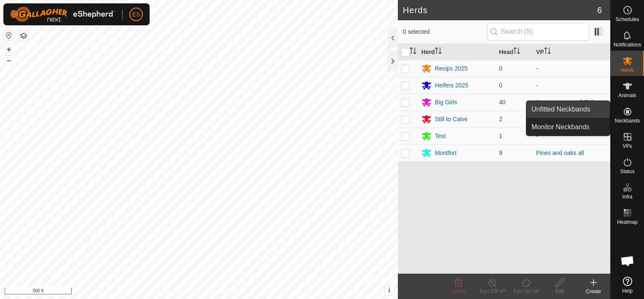 Image resolution: width=644 pixels, height=299 pixels. What do you see at coordinates (182, 292) in the screenshot?
I see `a: Privacy Policy` at bounding box center [182, 292].